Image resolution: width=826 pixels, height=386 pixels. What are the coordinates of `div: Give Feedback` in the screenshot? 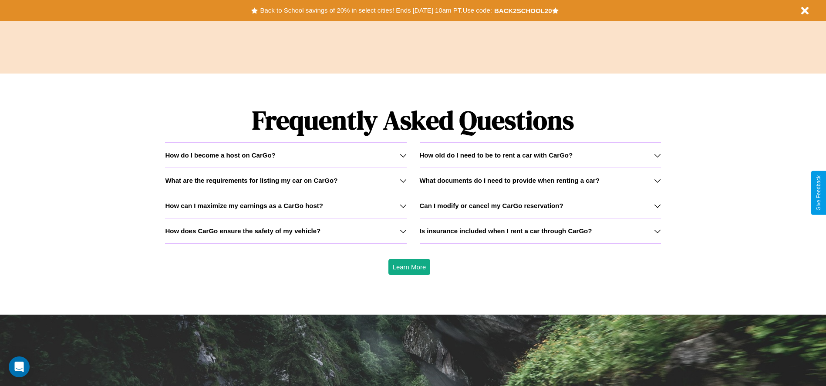 It's located at (818, 193).